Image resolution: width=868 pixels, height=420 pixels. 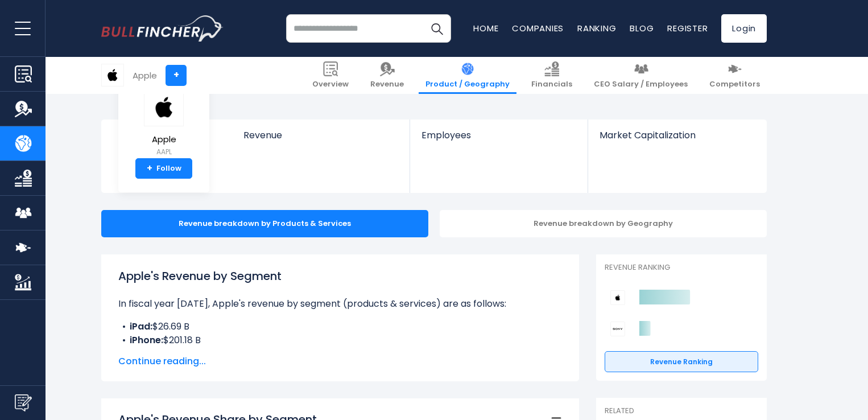 I want to click on span: Apple, so click(x=164, y=139).